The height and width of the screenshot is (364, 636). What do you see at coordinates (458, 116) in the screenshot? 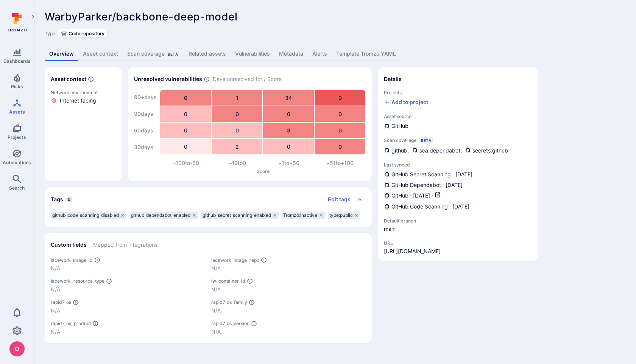
I see `span: Asset source` at bounding box center [458, 116].